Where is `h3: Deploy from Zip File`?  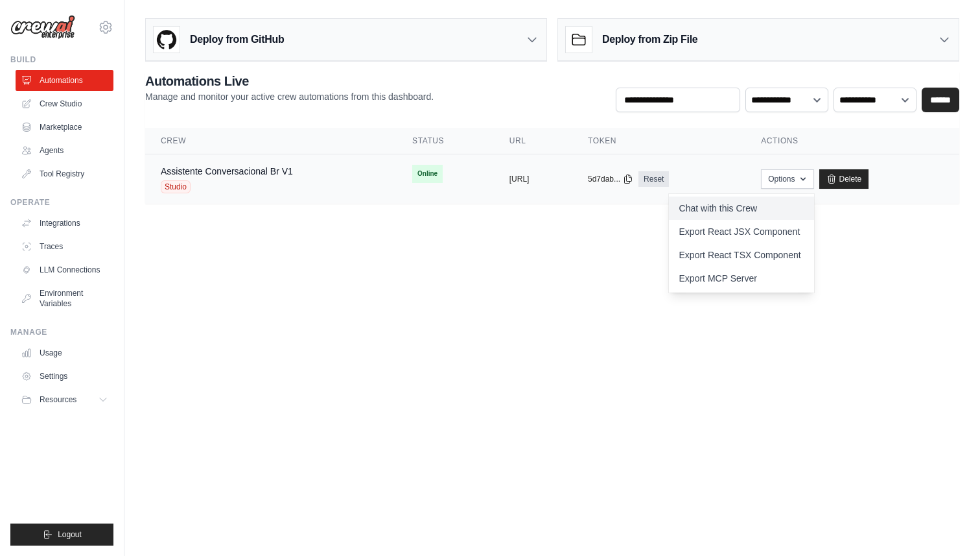
h3: Deploy from Zip File is located at coordinates (650, 39).